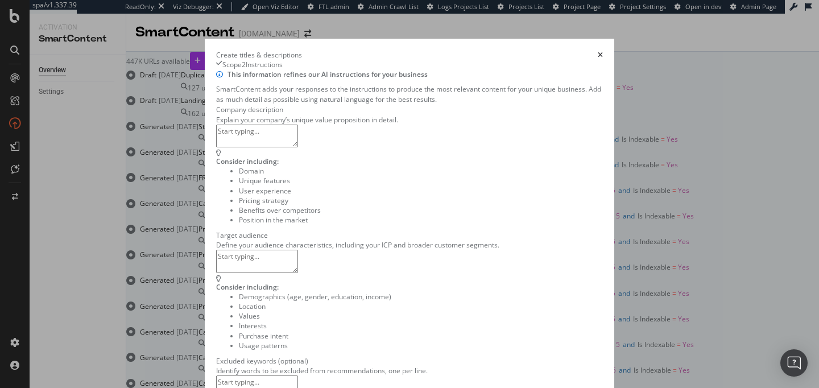  Describe the element at coordinates (409, 94) in the screenshot. I see `div: SmartContent adds your responses to the instructions to produce the most relevant content for you...` at that location.